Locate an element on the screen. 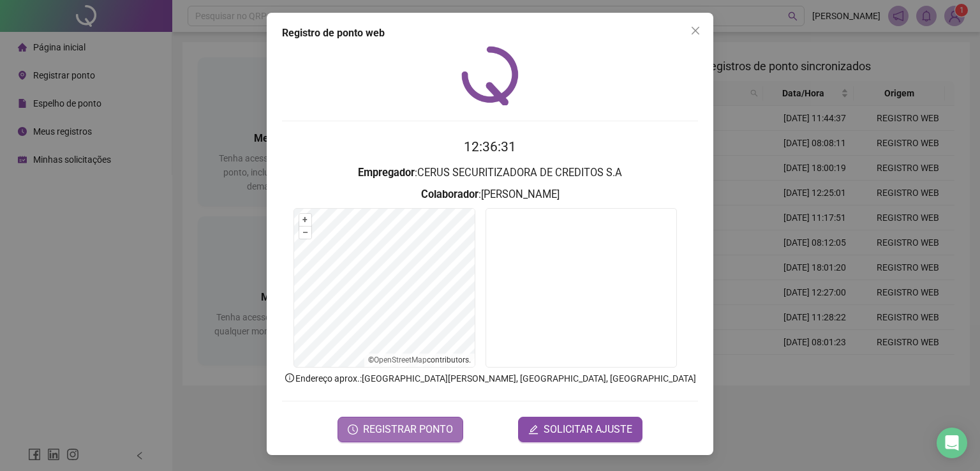  time: 12:36:31 is located at coordinates (490, 146).